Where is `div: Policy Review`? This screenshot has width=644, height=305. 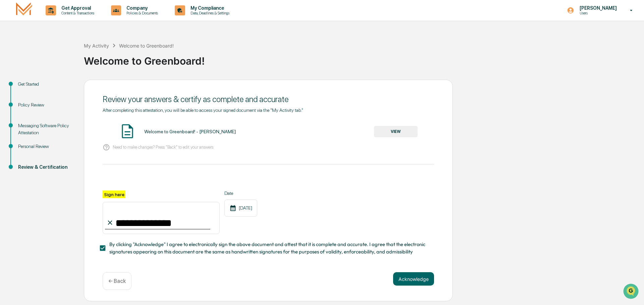 div: Policy Review is located at coordinates (46, 104).